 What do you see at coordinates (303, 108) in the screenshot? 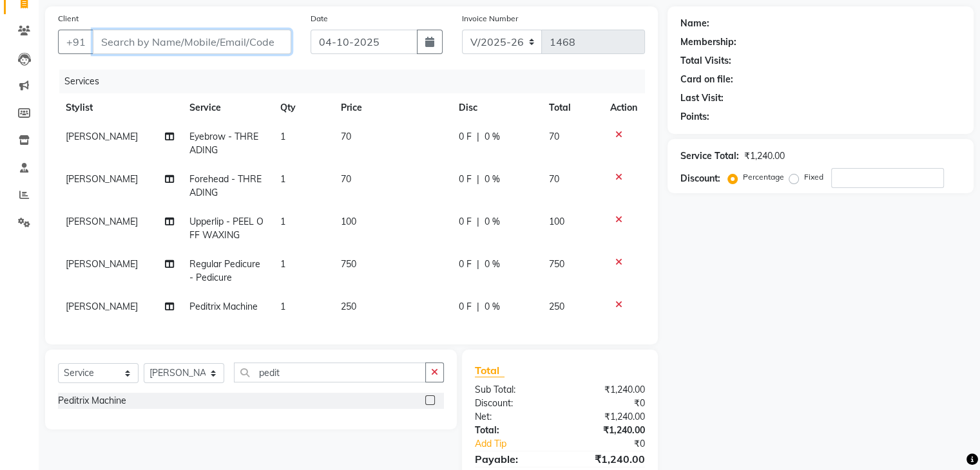
I see `th: Qty` at bounding box center [303, 108].